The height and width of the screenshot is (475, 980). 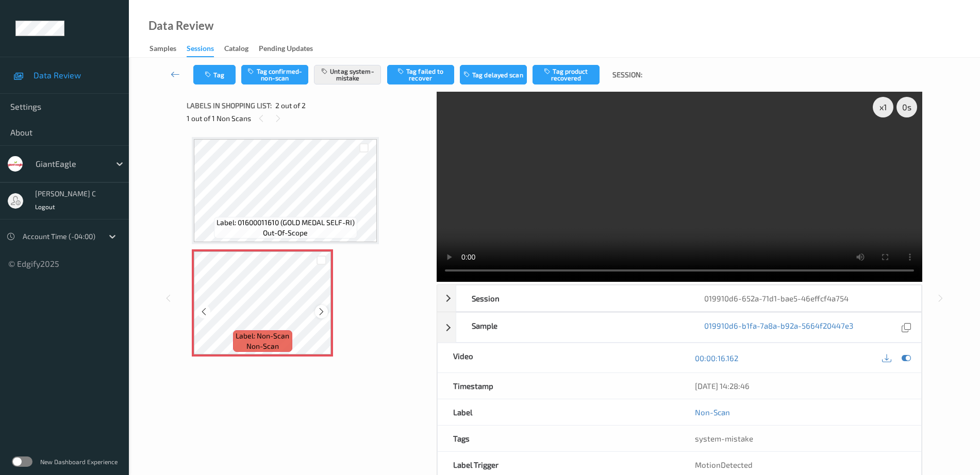 I want to click on div: 1 out of 1 Non Scans, so click(x=308, y=118).